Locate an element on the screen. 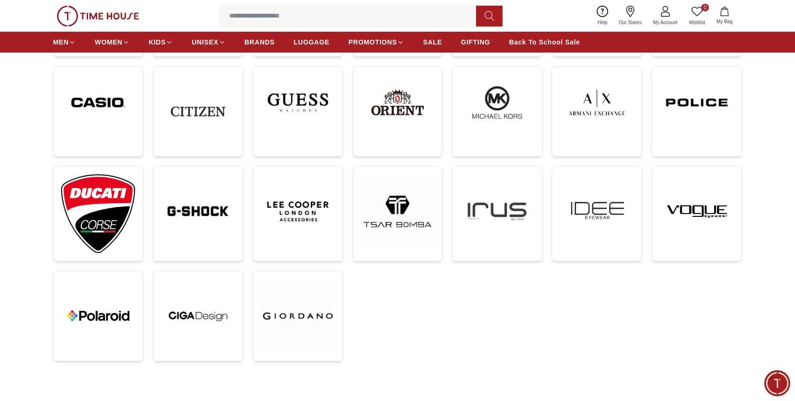 This screenshot has height=401, width=795. a: SALE is located at coordinates (433, 42).